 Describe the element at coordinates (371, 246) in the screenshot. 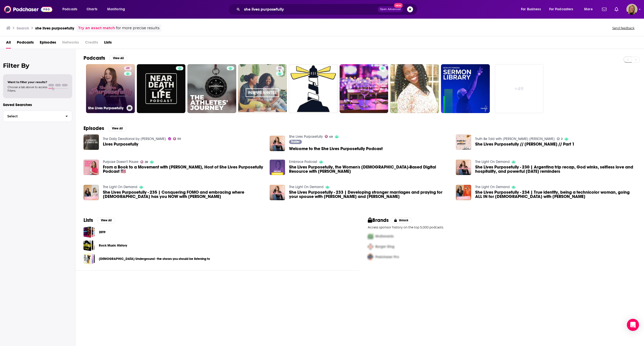

I see `img: Second Pro Logo` at that location.